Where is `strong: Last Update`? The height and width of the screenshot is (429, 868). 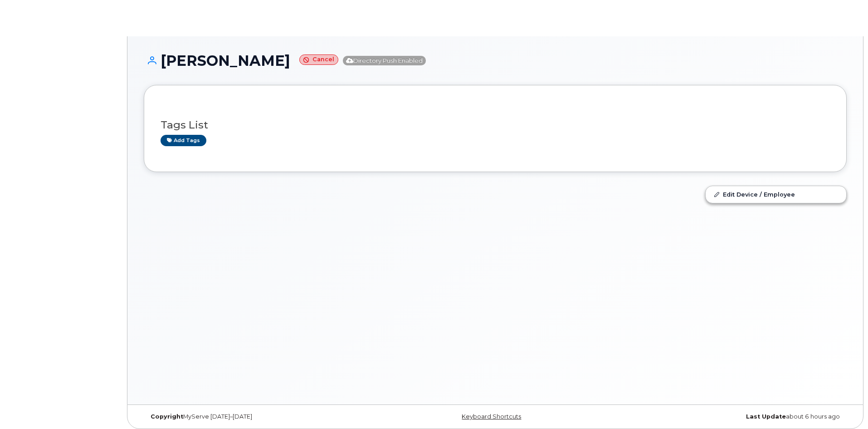 strong: Last Update is located at coordinates (767, 416).